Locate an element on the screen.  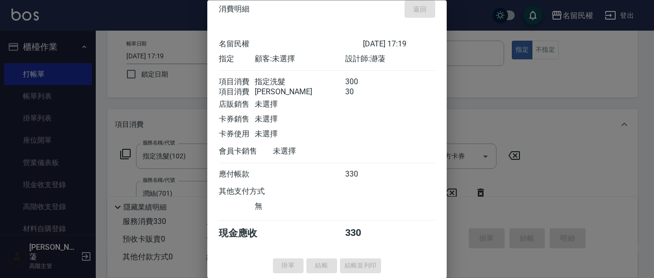
div: 其他支付方式 is located at coordinates (255, 192).